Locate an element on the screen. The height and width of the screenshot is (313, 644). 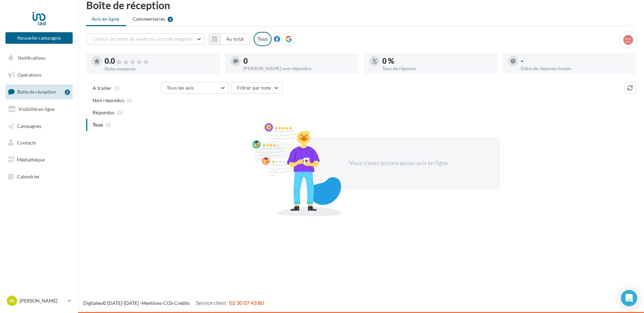
div: Tous is located at coordinates (262, 39).